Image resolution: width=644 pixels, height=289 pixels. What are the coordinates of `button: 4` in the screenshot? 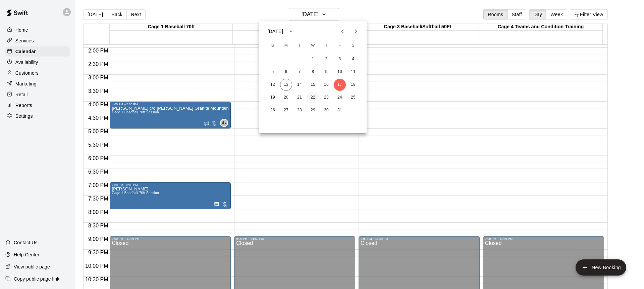 It's located at (354, 59).